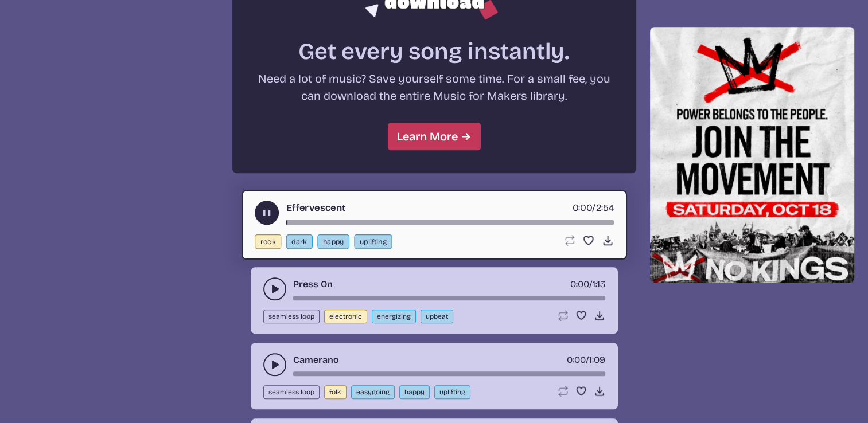 Image resolution: width=868 pixels, height=423 pixels. I want to click on span: 2:54, so click(605, 208).